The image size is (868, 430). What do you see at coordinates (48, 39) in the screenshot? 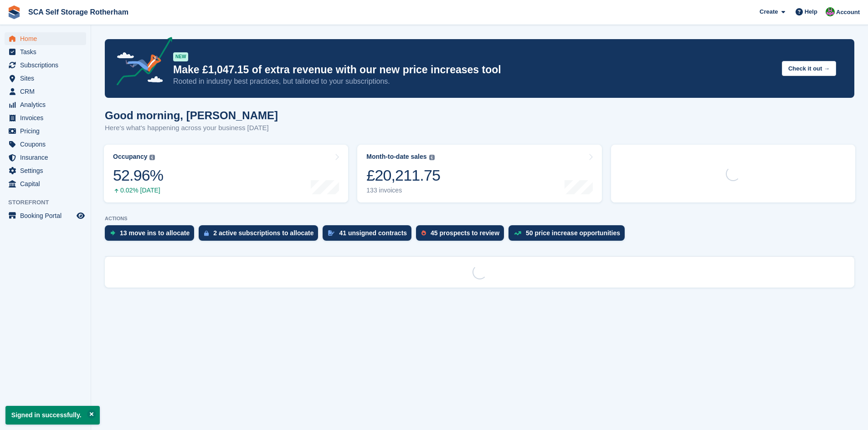
I see `span: Home` at bounding box center [48, 39].